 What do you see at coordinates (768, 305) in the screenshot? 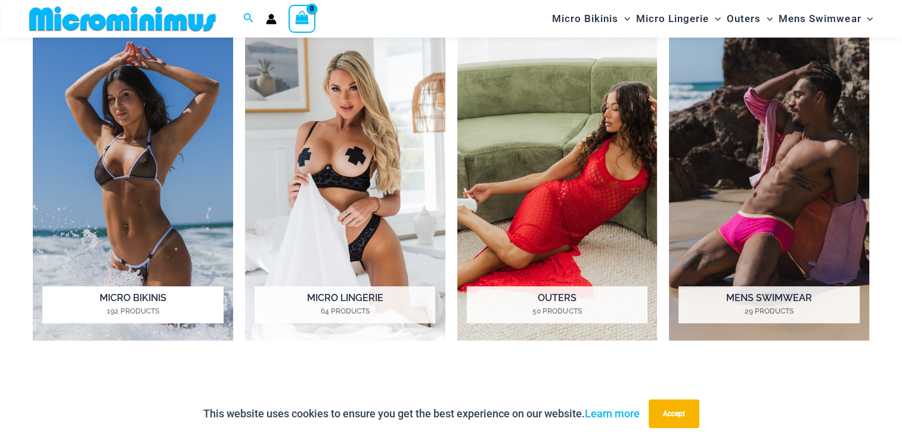
I see `h2: Mens Swimwear` at bounding box center [768, 305].